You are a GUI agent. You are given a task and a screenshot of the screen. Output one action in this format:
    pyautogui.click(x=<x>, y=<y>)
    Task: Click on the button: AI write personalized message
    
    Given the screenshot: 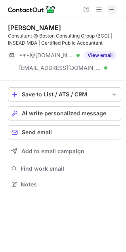 What is the action you would take?
    pyautogui.click(x=64, y=113)
    